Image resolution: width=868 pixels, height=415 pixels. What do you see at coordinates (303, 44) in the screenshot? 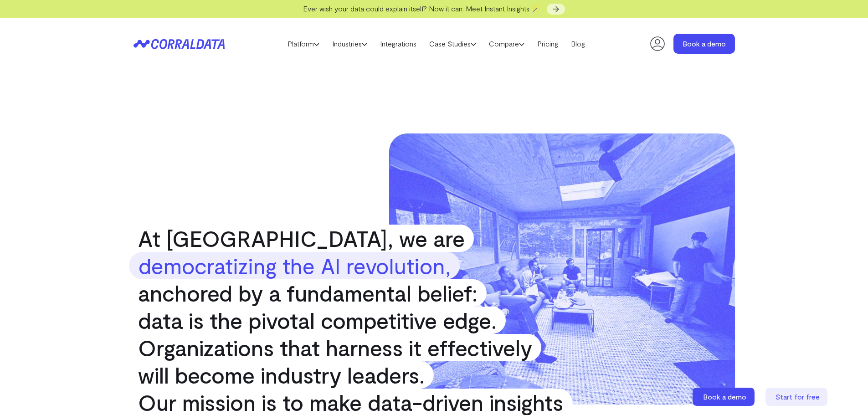
I see `a: Platform` at bounding box center [303, 44].